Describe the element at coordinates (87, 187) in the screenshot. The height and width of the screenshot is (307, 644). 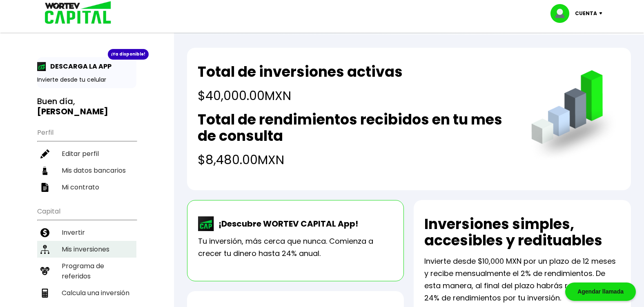
I see `a: Mi contrato` at that location.